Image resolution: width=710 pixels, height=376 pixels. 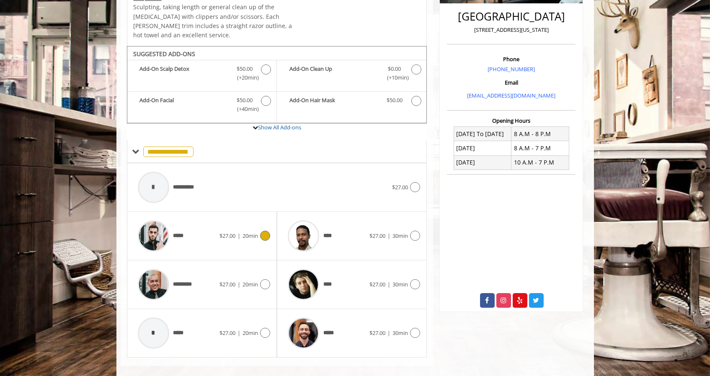 What do you see at coordinates (202, 106) in the screenshot?
I see `label: Add-On Facial` at bounding box center [202, 106].